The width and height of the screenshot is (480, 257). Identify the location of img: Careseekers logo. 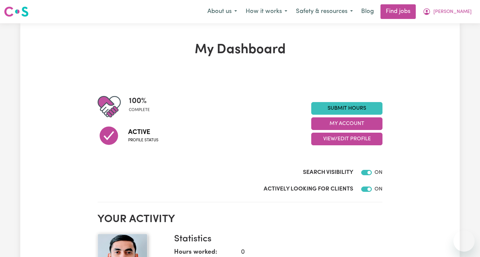
(16, 12).